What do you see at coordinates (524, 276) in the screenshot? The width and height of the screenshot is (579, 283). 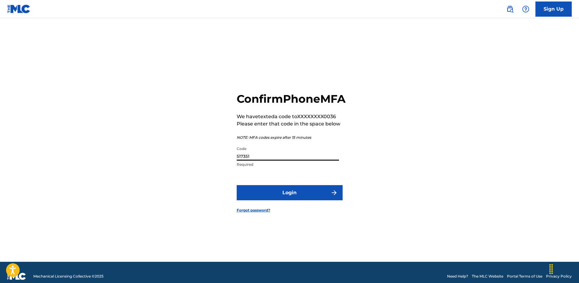 I see `a: Portal Terms of Use` at bounding box center [524, 276].